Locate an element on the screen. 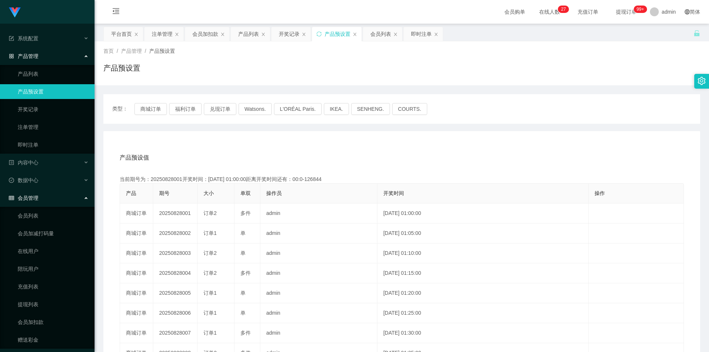 This screenshot has width=709, height=352. button: Watsons. is located at coordinates (255, 109).